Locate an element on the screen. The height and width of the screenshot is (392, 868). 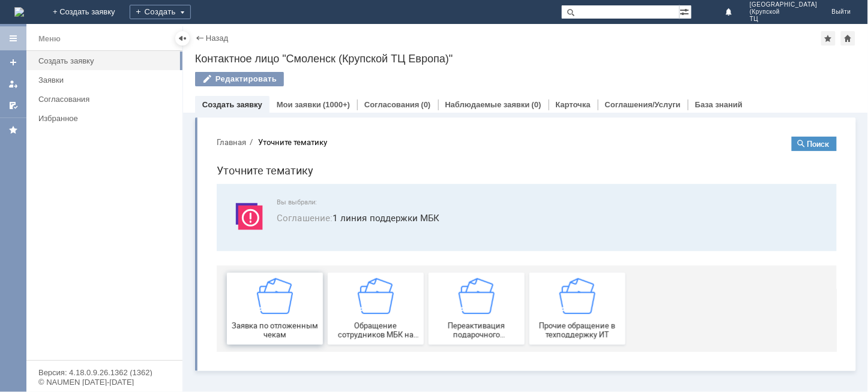
a: Заявки is located at coordinates (107, 79).